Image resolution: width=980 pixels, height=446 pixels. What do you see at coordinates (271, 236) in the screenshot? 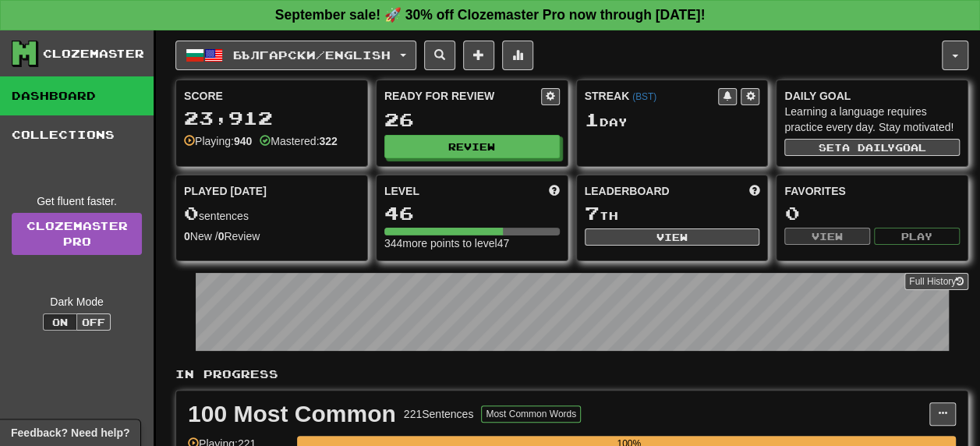
I see `div: New / Review` at bounding box center [271, 236].